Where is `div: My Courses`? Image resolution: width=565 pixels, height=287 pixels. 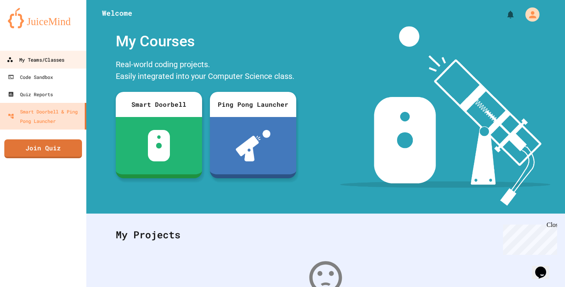
div: My Courses is located at coordinates (206, 41).